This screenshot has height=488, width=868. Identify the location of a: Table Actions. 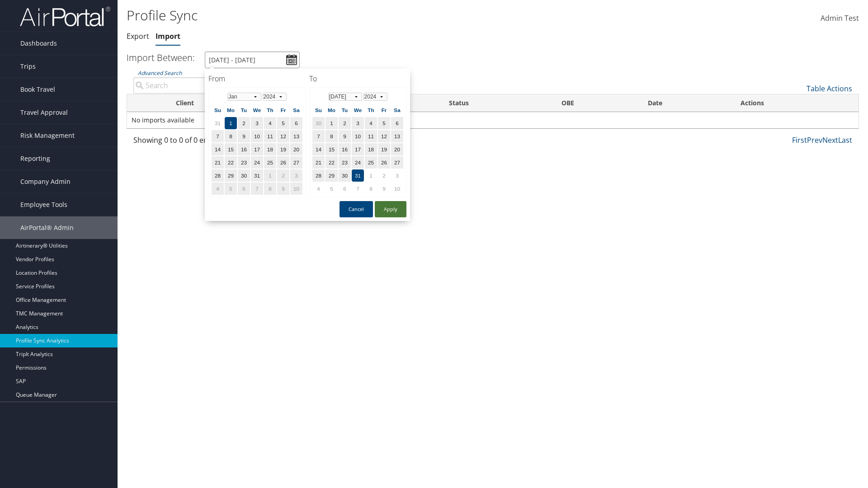
(829, 89).